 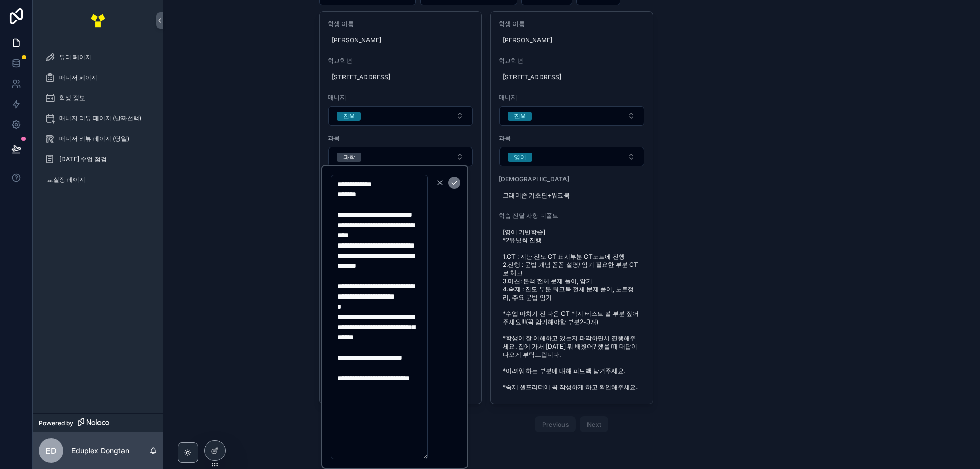 I want to click on span: 매니저 리뷰 페이지 (당일), so click(x=94, y=139).